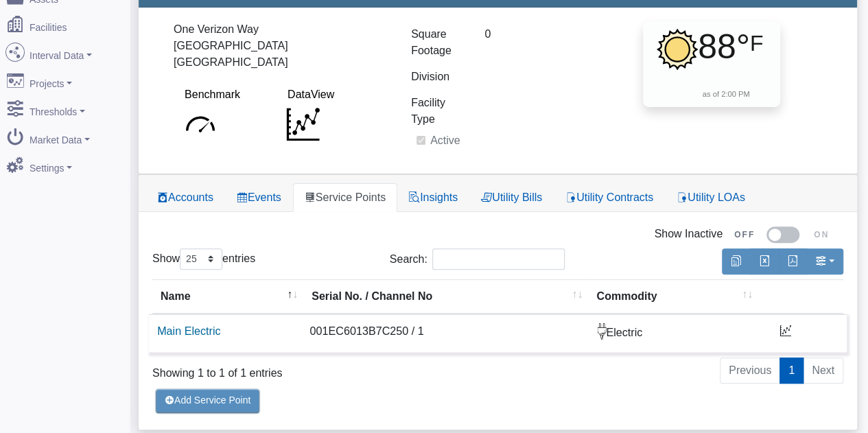 Image resolution: width=868 pixels, height=433 pixels. Describe the element at coordinates (764, 261) in the screenshot. I see `button: Export to Excel` at that location.